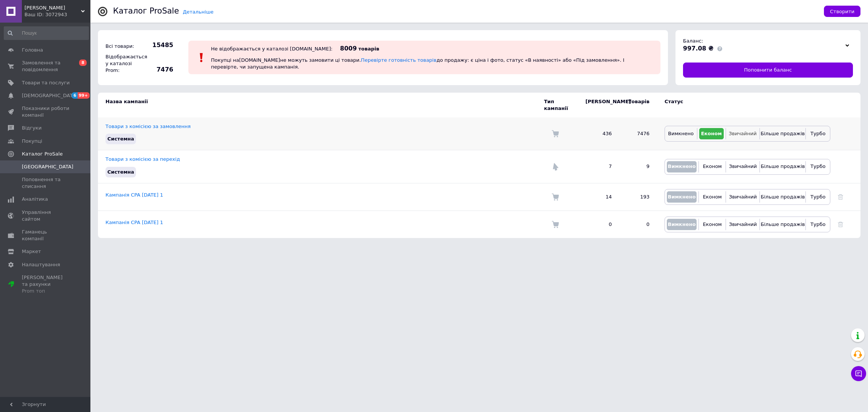 This screenshot has width=868, height=412. I want to click on span: товарів, so click(369, 49).